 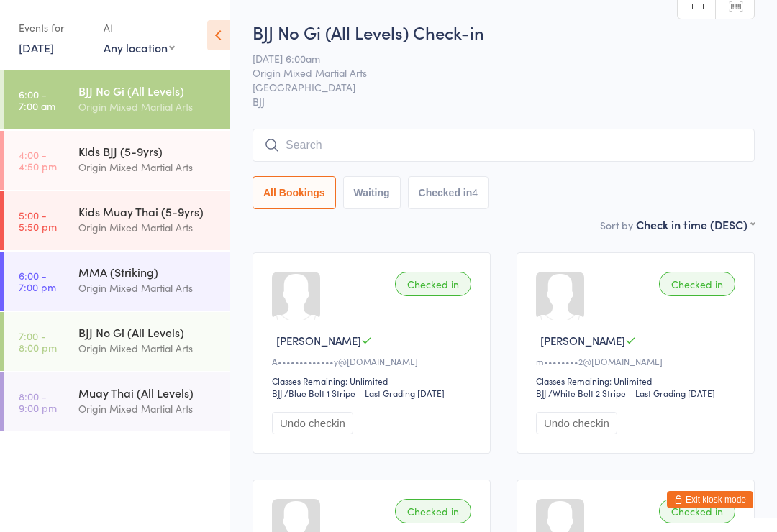 I want to click on div: Any location, so click(x=139, y=48).